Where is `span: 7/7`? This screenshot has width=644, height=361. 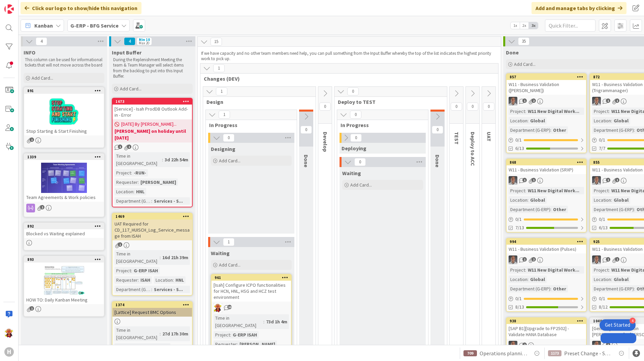
span: 7/7 is located at coordinates (602, 149).